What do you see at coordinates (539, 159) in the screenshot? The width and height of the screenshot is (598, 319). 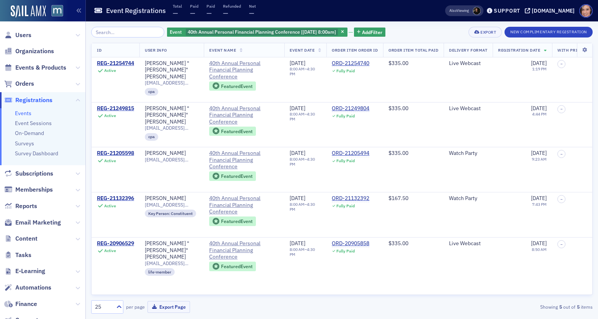 I see `time: 9:23 AM` at bounding box center [539, 159].